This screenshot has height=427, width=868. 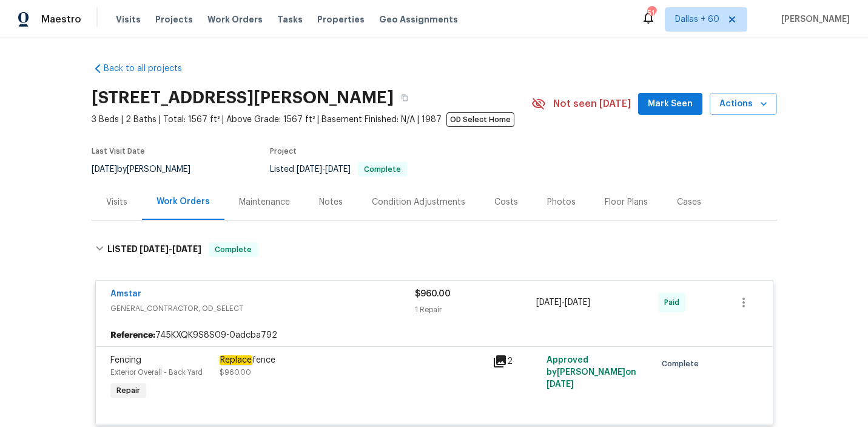 What do you see at coordinates (154, 249) in the screenshot?
I see `h6: LISTED` at bounding box center [154, 249].